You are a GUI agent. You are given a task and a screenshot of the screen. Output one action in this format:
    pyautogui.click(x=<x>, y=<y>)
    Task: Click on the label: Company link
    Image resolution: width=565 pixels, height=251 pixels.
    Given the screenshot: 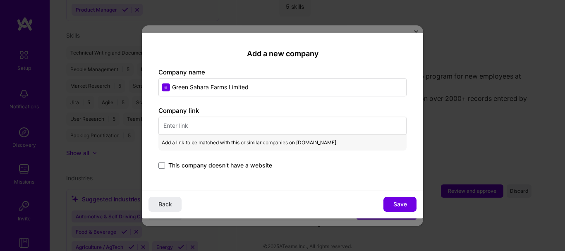 What is the action you would take?
    pyautogui.click(x=179, y=110)
    